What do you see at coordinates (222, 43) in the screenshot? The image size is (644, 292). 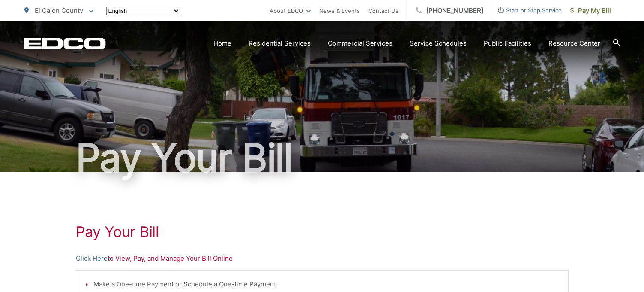 I see `a: Home` at bounding box center [222, 43].